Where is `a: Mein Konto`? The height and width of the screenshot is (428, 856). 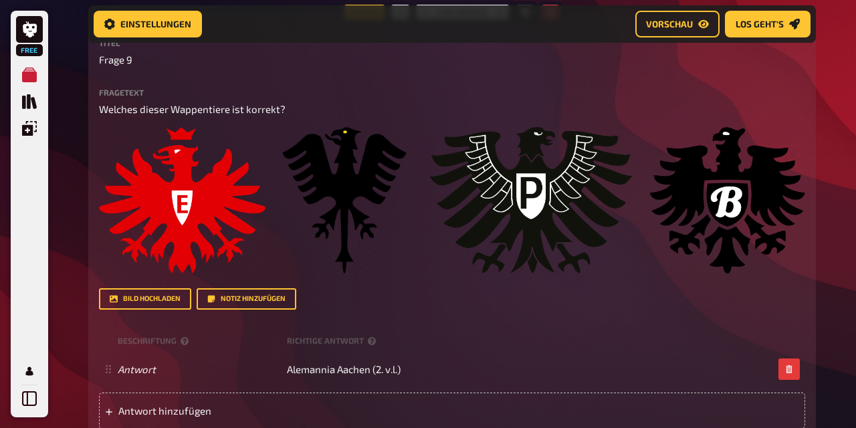
a: Mein Konto is located at coordinates (29, 371).